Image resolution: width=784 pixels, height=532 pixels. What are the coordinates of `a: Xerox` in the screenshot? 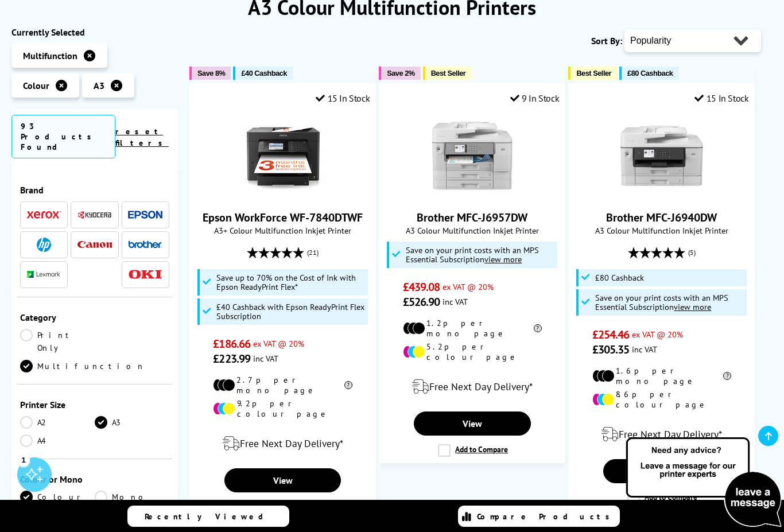 It's located at (44, 215).